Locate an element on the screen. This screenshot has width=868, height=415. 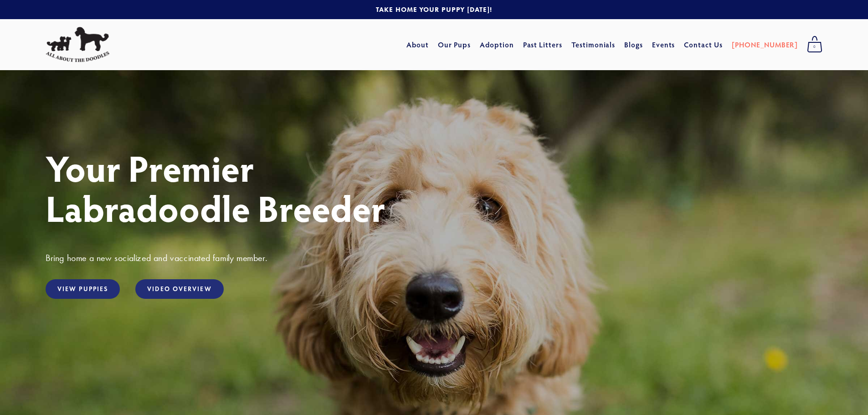
a: Adoption is located at coordinates (497, 45).